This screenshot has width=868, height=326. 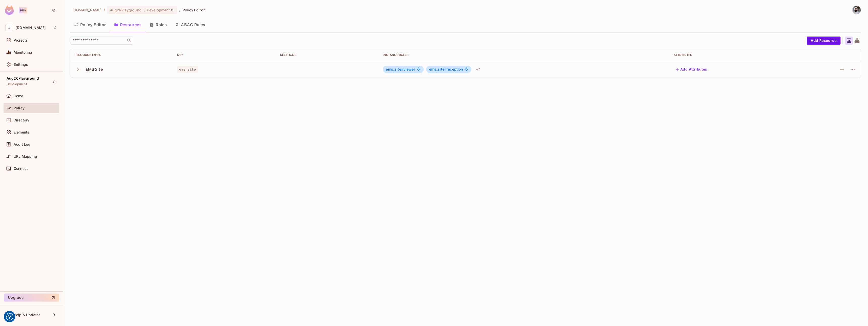 What do you see at coordinates (729, 55) in the screenshot?
I see `div: Attributes` at bounding box center [729, 55].